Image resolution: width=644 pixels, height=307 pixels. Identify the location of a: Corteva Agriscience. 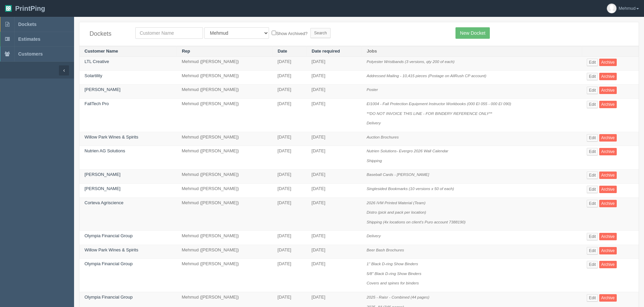
(104, 203).